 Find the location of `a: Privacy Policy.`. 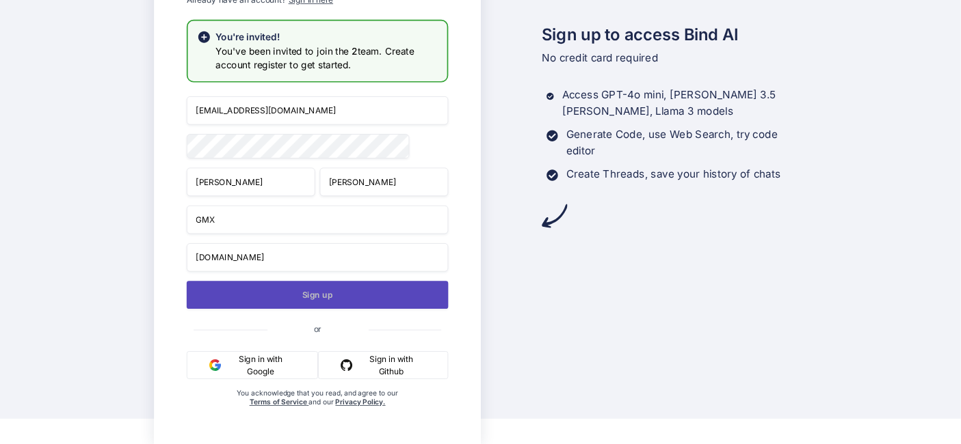

a: Privacy Policy. is located at coordinates (360, 402).